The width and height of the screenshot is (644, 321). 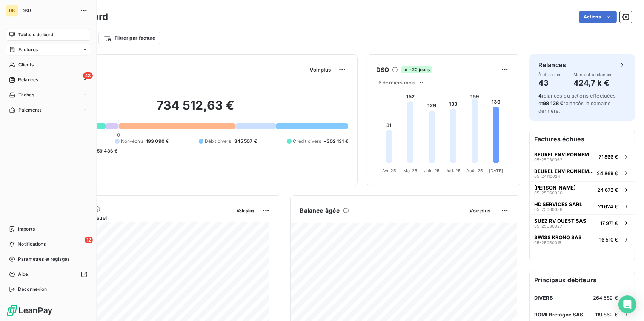 What do you see at coordinates (549, 226) in the screenshot?
I see `span: 05-25030027` at bounding box center [549, 226].